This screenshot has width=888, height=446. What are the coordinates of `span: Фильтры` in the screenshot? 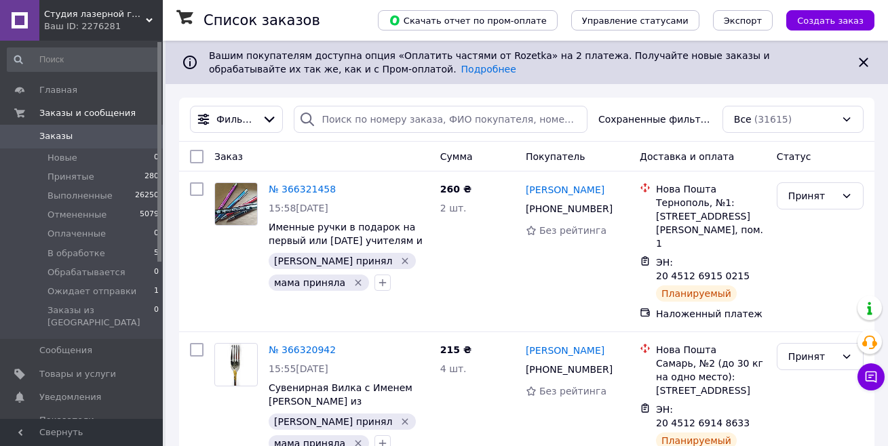 It's located at (236, 119).